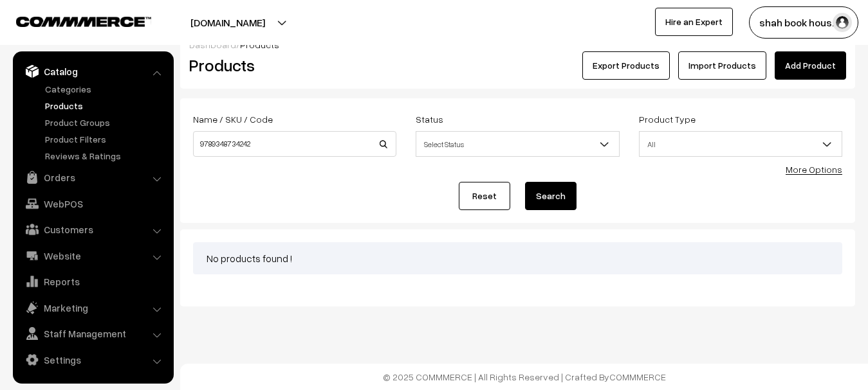  I want to click on a: Reset, so click(485, 196).